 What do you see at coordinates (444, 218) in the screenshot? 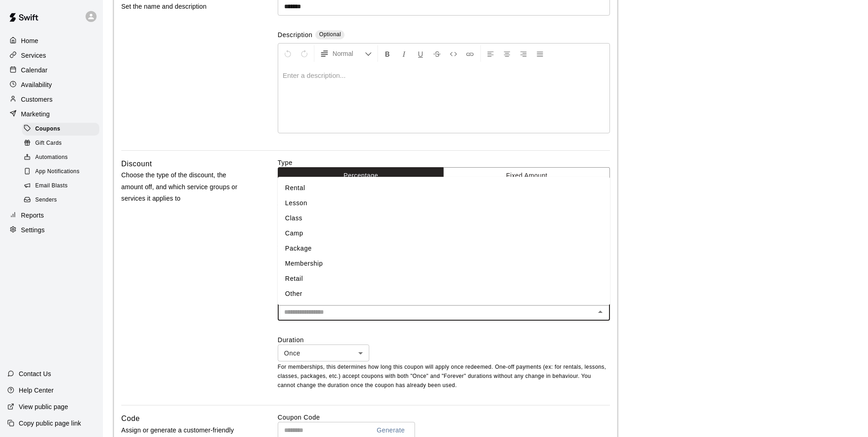
I see `li: Class` at bounding box center [444, 218].